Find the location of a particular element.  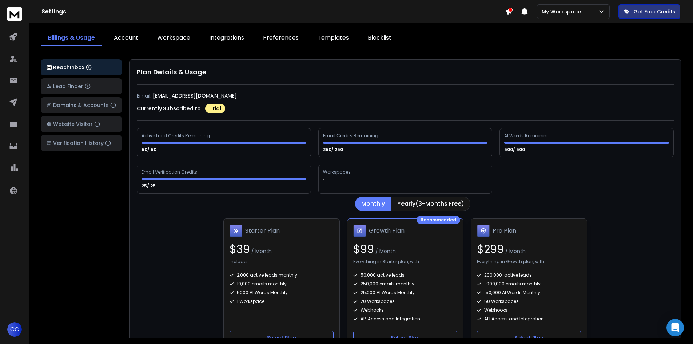

a: Workspace is located at coordinates (174, 38).